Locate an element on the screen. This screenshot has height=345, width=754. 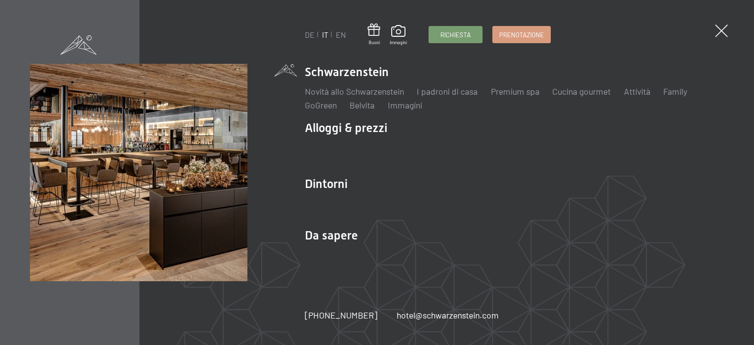
a: Family is located at coordinates (675, 91).